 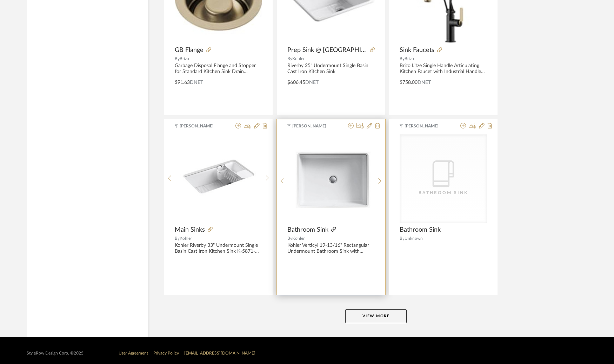 I want to click on span: Unknown, so click(x=413, y=238).